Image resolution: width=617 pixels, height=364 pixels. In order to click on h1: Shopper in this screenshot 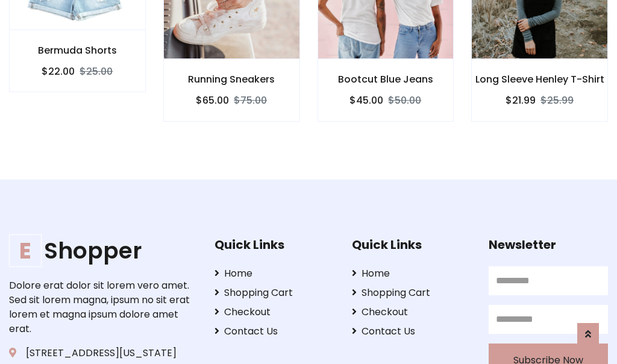, I will do `click(102, 251)`.